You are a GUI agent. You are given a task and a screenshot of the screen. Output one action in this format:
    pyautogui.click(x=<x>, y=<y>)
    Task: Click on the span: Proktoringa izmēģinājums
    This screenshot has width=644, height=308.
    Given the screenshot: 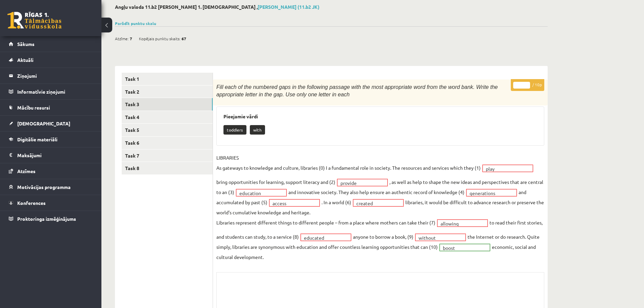 What is the action you would take?
    pyautogui.click(x=47, y=219)
    